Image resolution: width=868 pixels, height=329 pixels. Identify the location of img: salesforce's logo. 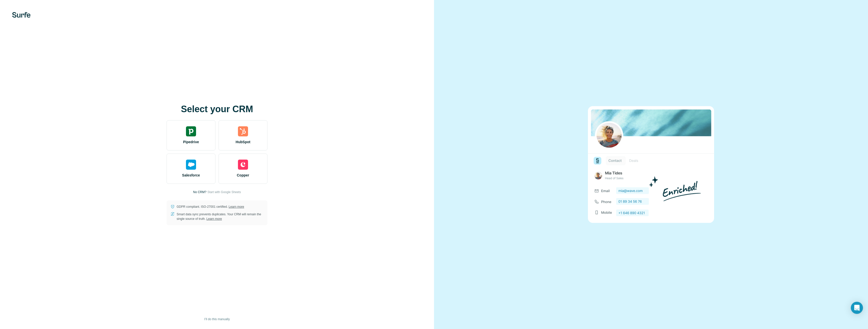
(191, 164).